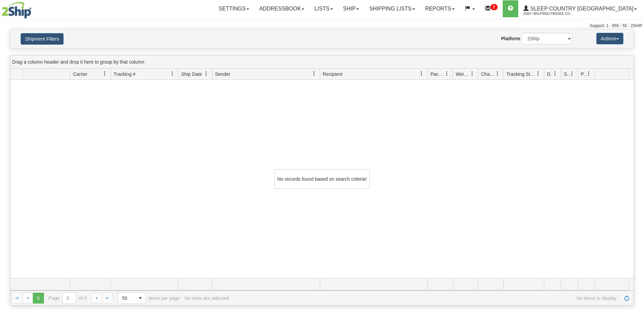  What do you see at coordinates (323, 9) in the screenshot?
I see `a: Lists` at bounding box center [323, 9].